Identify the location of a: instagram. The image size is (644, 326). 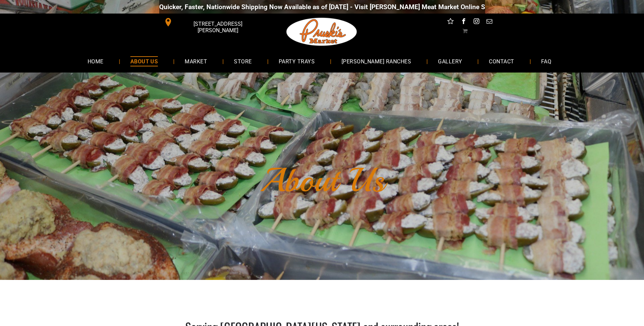
(476, 22).